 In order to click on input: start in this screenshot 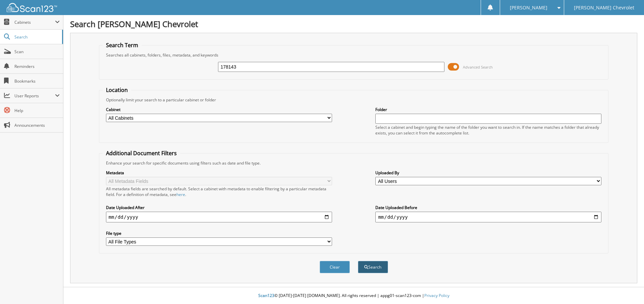, I will do `click(219, 217)`.